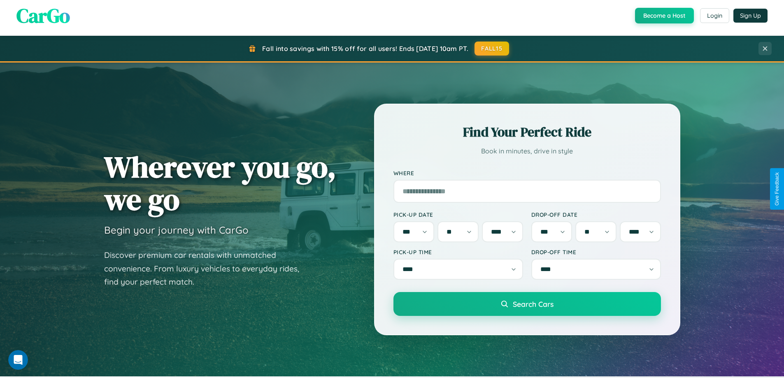  What do you see at coordinates (220, 183) in the screenshot?
I see `h1: Wherever you go, we go` at bounding box center [220, 183].